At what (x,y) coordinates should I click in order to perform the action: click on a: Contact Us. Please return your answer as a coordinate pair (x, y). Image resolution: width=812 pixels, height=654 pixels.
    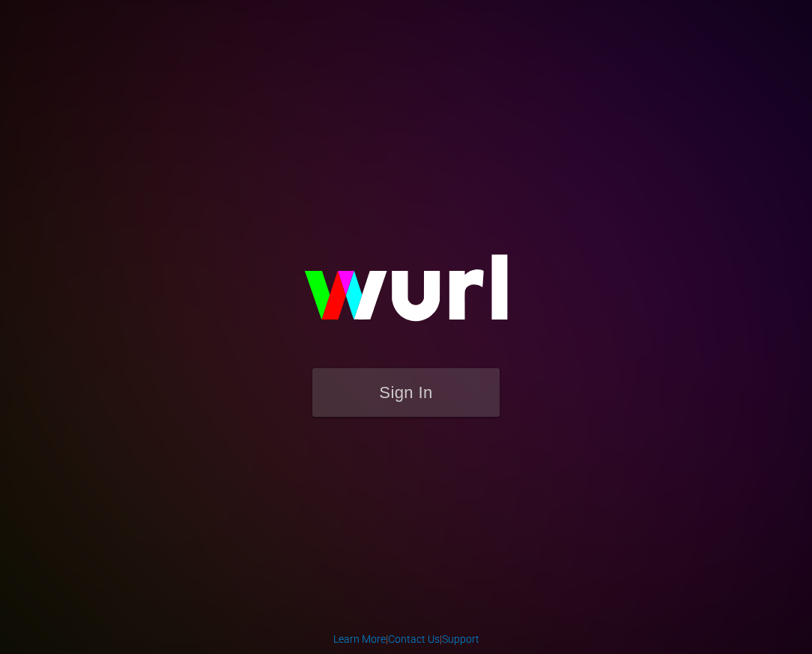
    Looking at the image, I should click on (414, 639).